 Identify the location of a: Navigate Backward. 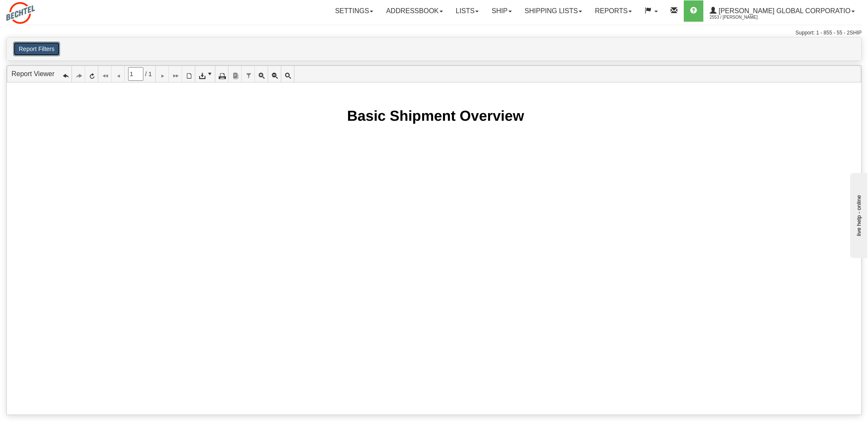
(66, 74).